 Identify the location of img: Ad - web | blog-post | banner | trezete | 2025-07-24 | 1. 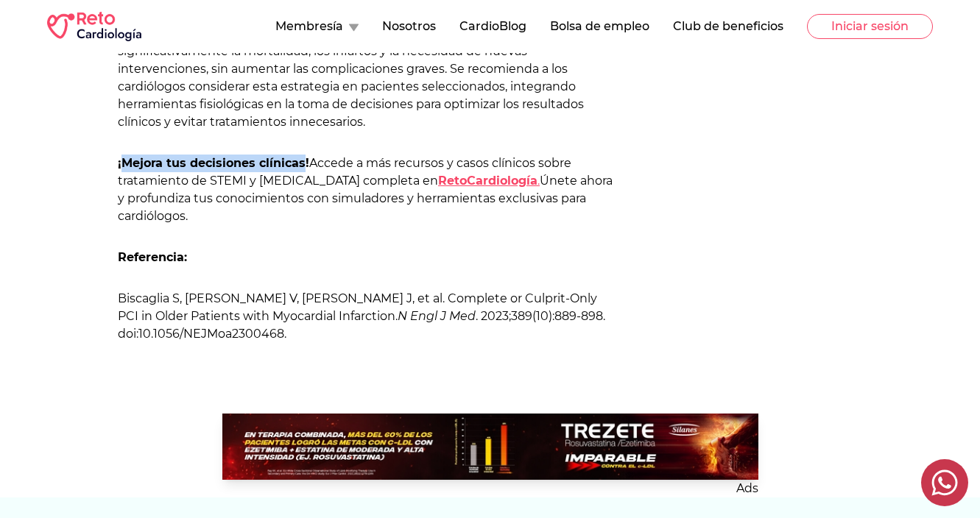
(490, 446).